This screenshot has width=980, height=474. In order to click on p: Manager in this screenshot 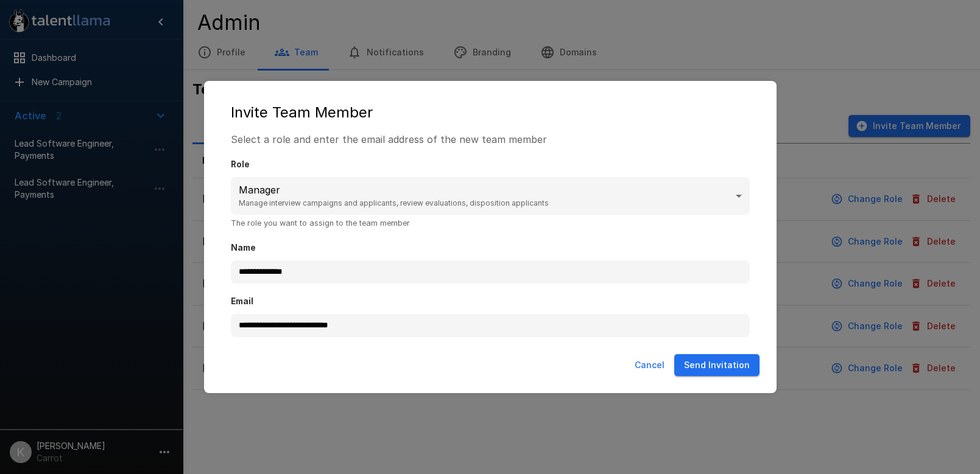, I will do `click(486, 190)`.